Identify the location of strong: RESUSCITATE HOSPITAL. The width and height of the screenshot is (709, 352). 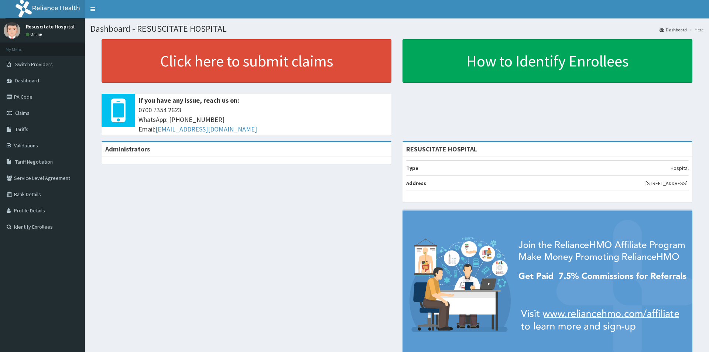
(442, 149).